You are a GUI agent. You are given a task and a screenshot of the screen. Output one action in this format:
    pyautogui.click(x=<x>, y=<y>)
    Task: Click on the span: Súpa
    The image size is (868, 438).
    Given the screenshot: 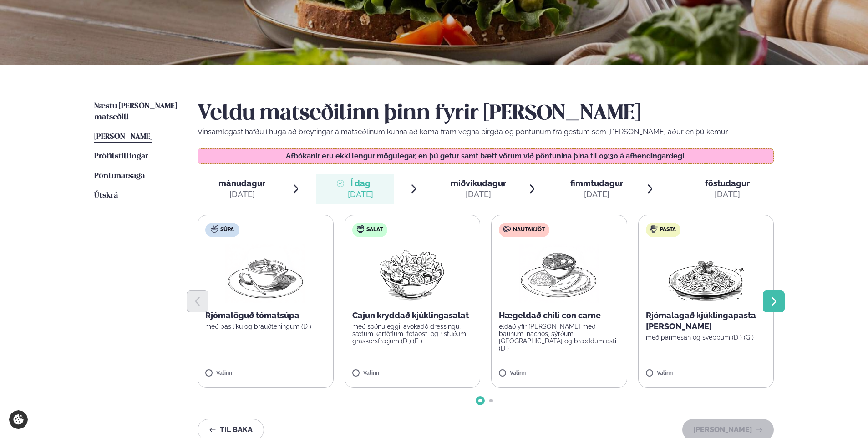 What is the action you would take?
    pyautogui.click(x=227, y=230)
    